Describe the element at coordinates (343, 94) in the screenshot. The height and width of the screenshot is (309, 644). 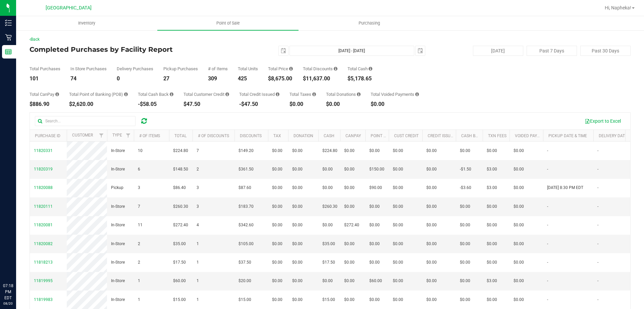
I see `div: Total Donations` at that location.